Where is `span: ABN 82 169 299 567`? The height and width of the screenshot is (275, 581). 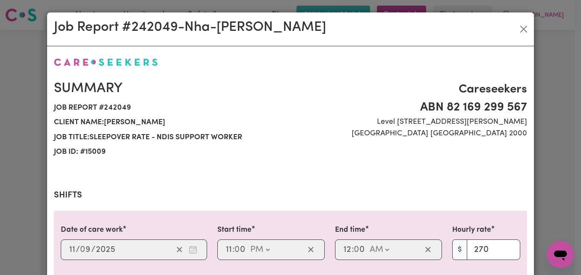 span: ABN 82 169 299 567 is located at coordinates (411, 107).